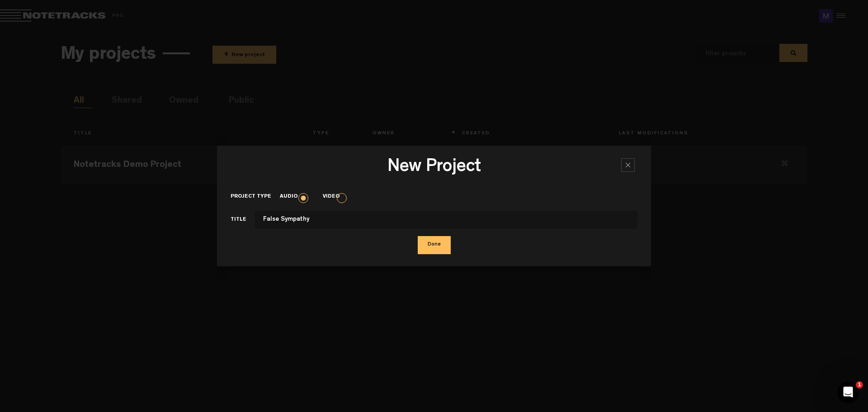 The width and height of the screenshot is (868, 412). I want to click on label: Title, so click(243, 221).